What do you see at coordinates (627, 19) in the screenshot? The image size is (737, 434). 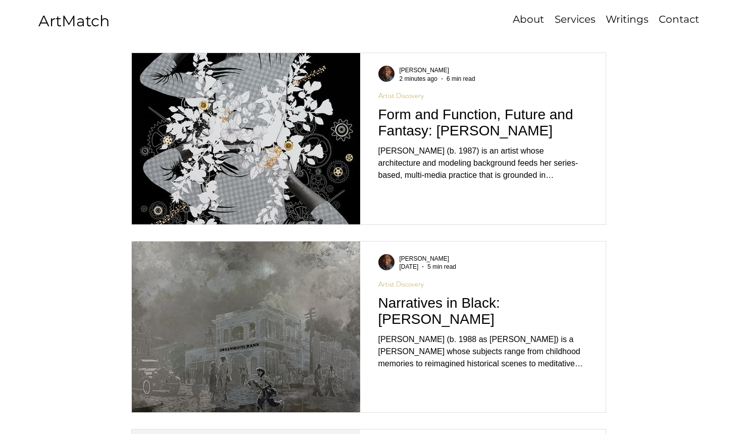 I see `p: Writings` at bounding box center [627, 19].